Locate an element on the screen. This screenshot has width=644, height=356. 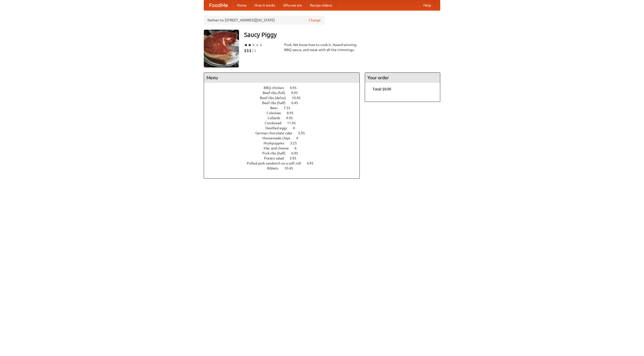
span: 3.25 is located at coordinates (296, 143).